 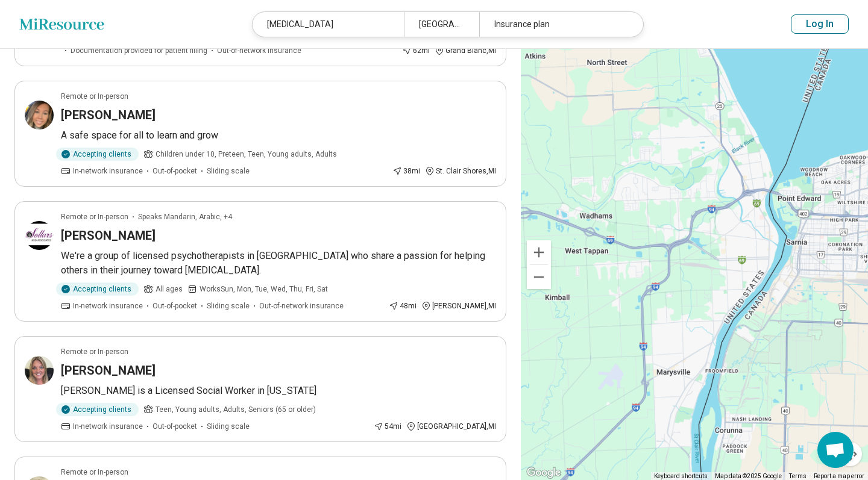 What do you see at coordinates (139, 50) in the screenshot?
I see `span: Documentation provided for patient filling` at bounding box center [139, 50].